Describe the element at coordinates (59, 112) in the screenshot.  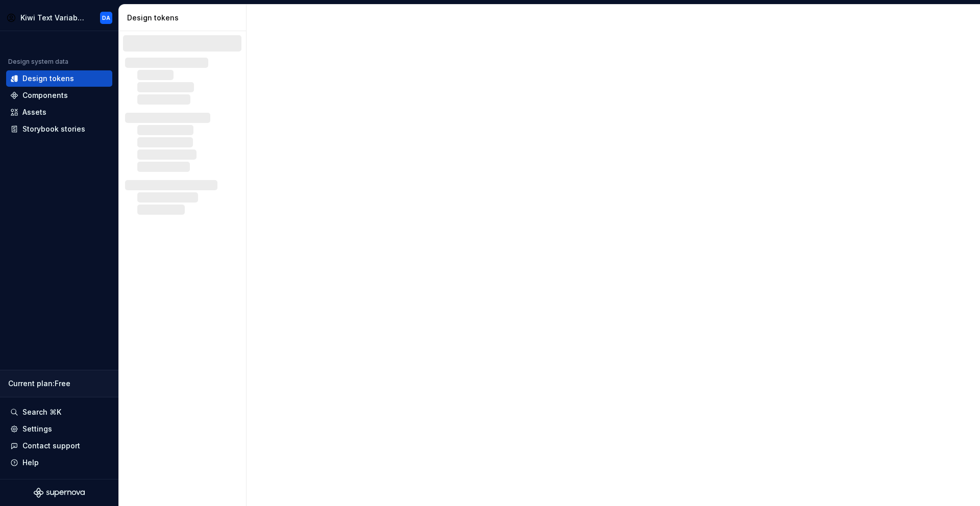
I see `a: Assets` at that location.